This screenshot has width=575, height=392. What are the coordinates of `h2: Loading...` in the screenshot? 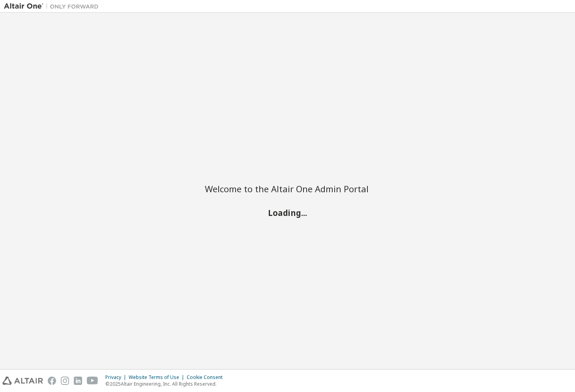 It's located at (288, 212).